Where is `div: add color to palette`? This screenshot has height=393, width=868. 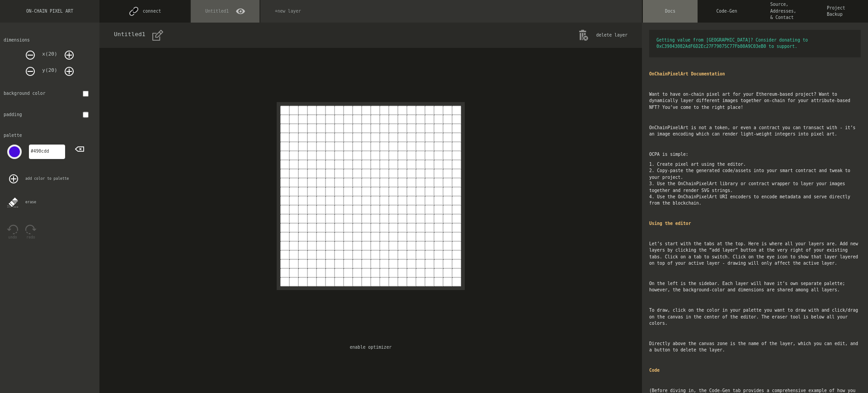 div: add color to palette is located at coordinates (55, 179).